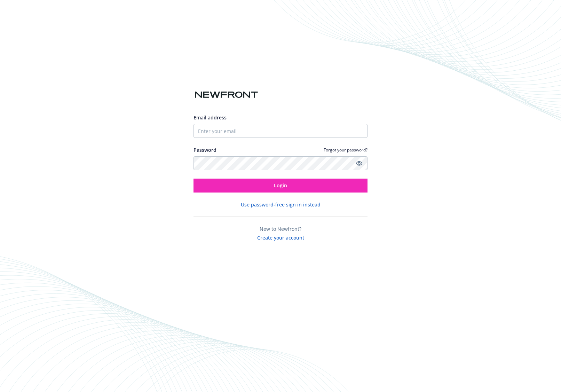 This screenshot has height=392, width=561. I want to click on a: Show password, so click(359, 163).